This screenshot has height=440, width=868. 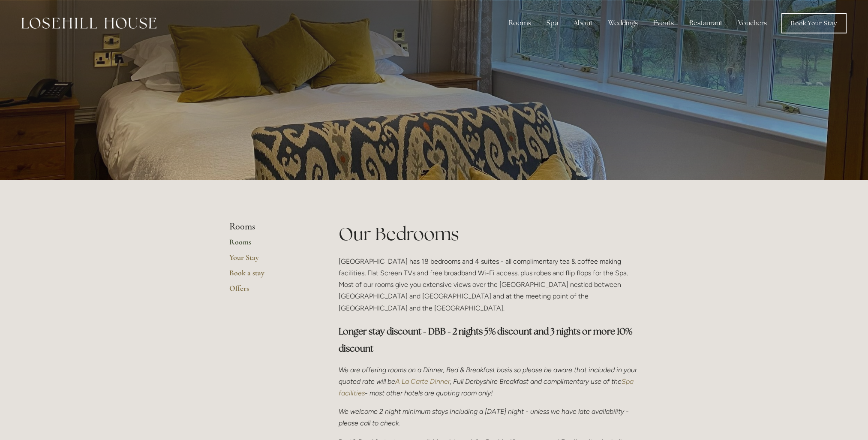 I want to click on strong: Longer stay discount - DBB - 2 nights 5% discount and 3 nights or more 10% discount, so click(x=486, y=340).